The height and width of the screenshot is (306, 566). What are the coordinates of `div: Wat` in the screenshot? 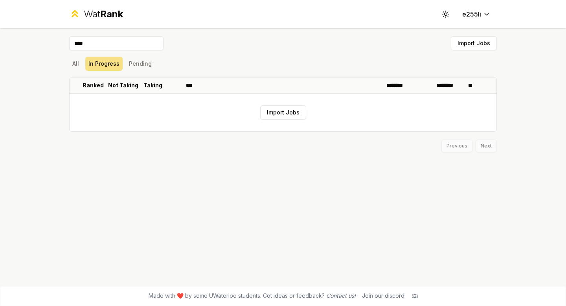 It's located at (103, 14).